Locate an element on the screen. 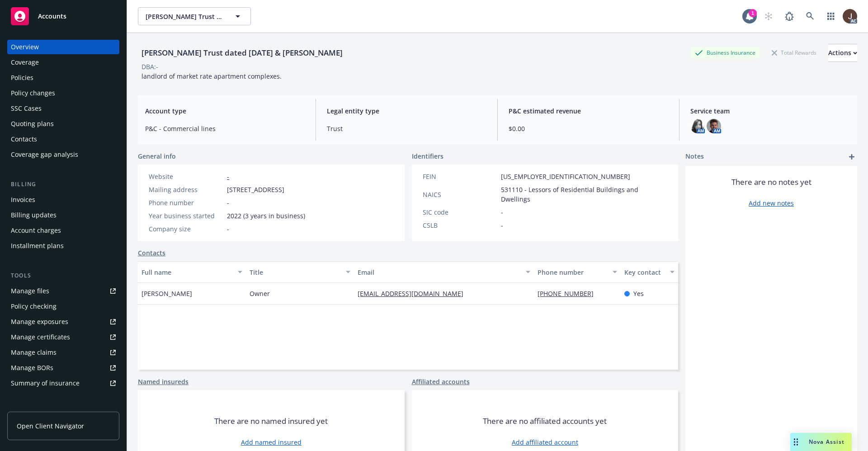  a: Policy checking is located at coordinates (63, 307).